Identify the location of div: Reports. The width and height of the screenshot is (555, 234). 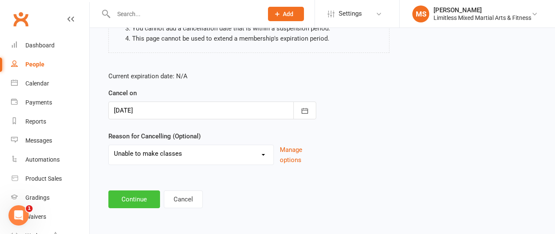
(36, 122).